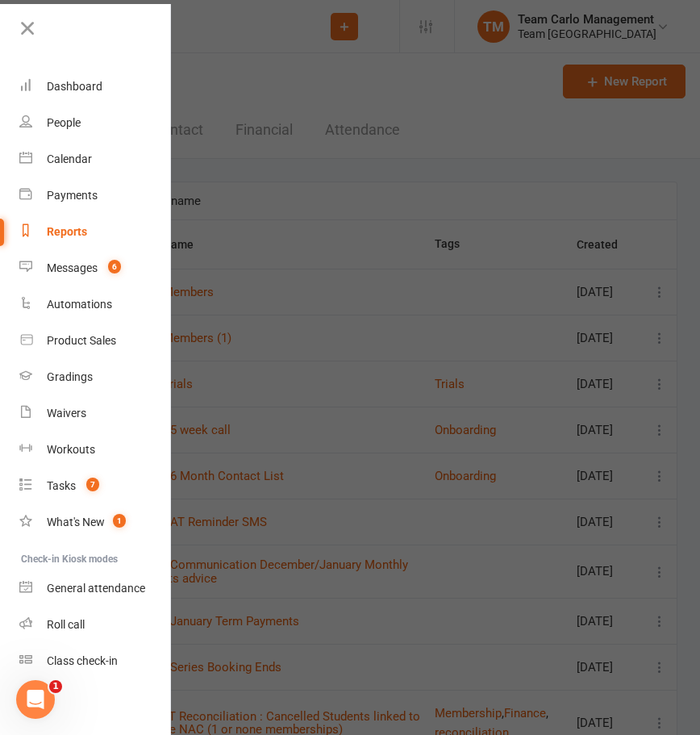 The height and width of the screenshot is (735, 700). Describe the element at coordinates (71, 450) in the screenshot. I see `div: Workouts` at that location.